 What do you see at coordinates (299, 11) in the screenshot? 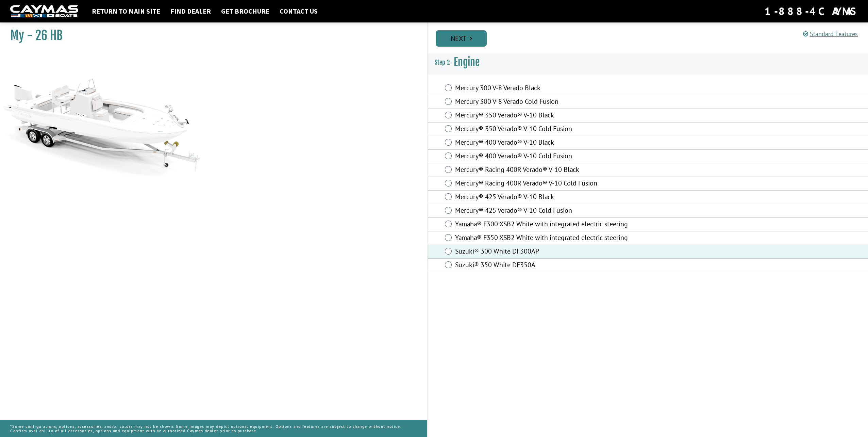
I see `a: Contact Us` at bounding box center [299, 11].